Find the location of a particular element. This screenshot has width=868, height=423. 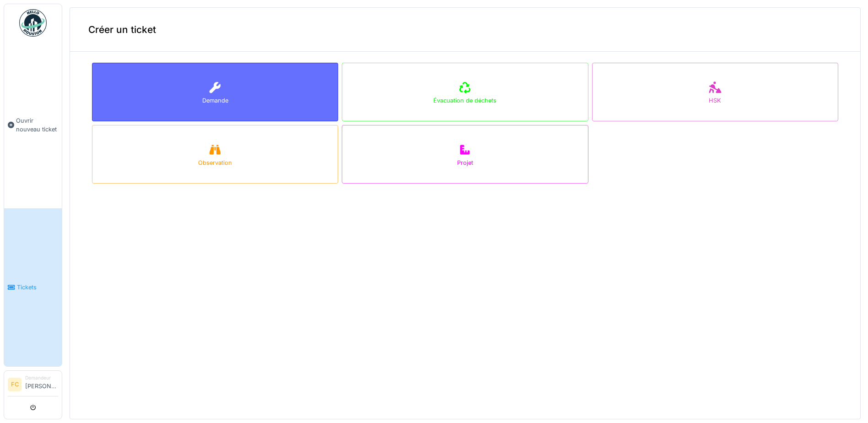

div: Demande is located at coordinates (215, 100).